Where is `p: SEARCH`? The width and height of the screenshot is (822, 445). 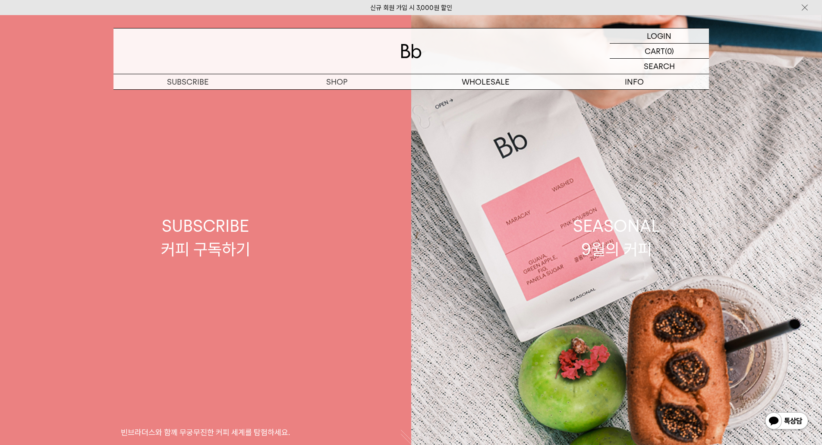
p: SEARCH is located at coordinates (659, 66).